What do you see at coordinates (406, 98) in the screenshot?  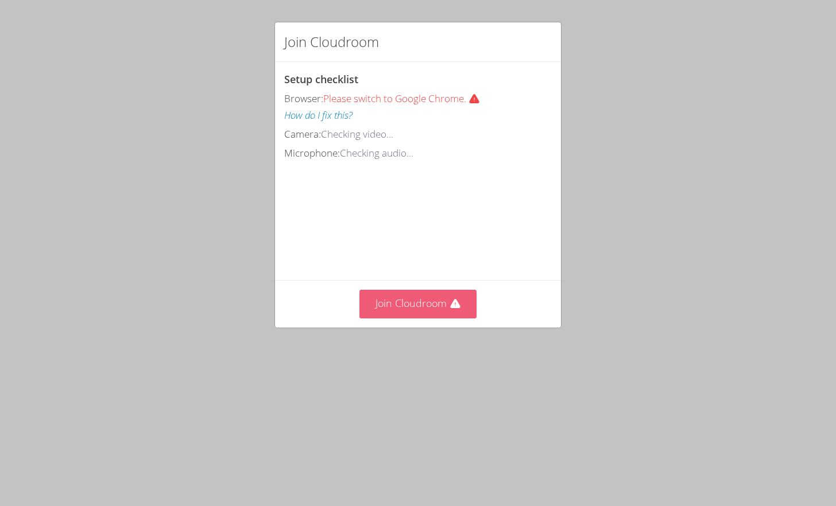 I see `span: Please switch to Google Chrome.` at bounding box center [406, 98].